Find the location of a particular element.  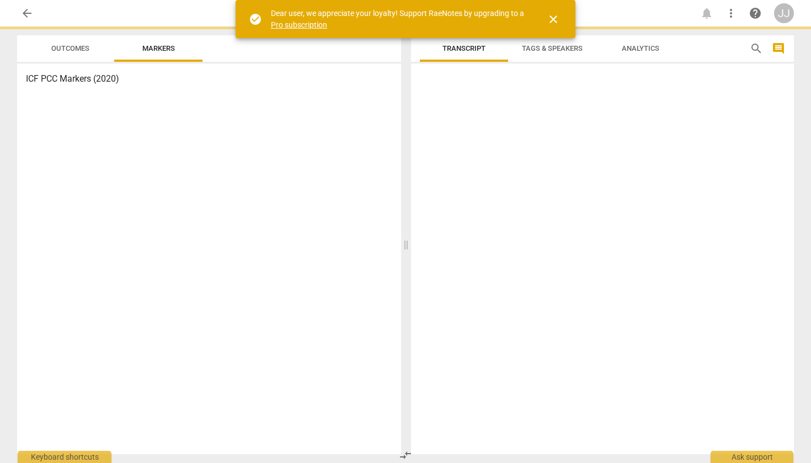

span: Outcomes is located at coordinates (70, 48).